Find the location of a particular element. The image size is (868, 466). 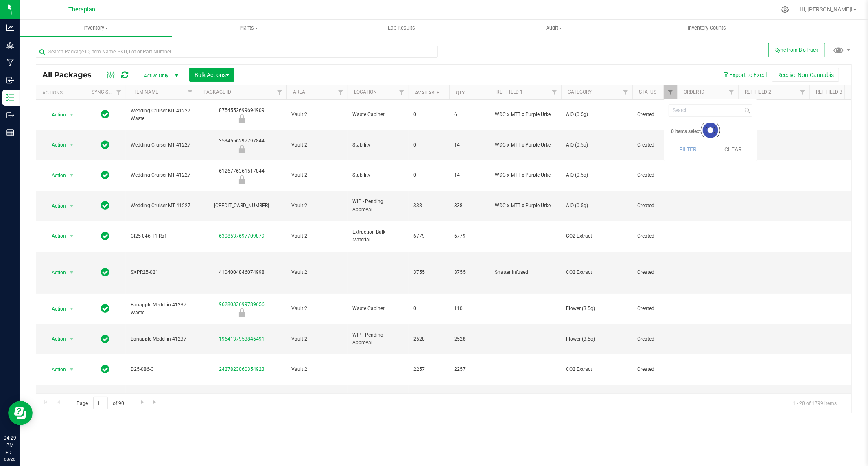

a: Ref Field 2 is located at coordinates (758, 92).